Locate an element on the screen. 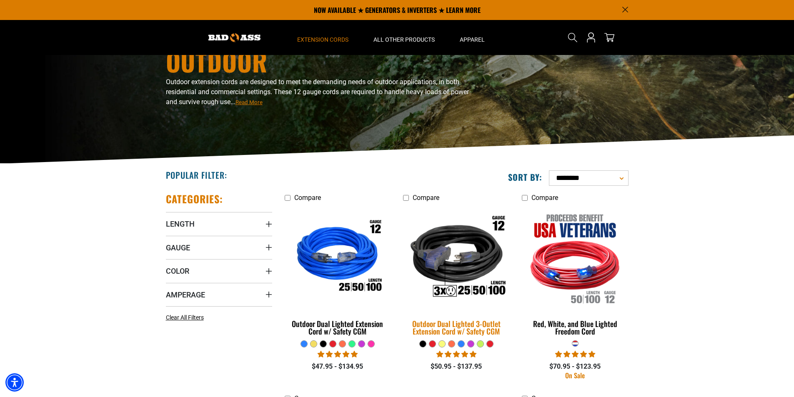  a: Outdoor Dual Lighted Extension Cord w/ Safety CGM Outdoor Dual Lighted Extension Cord w/ Safety CGM is located at coordinates (338, 273).